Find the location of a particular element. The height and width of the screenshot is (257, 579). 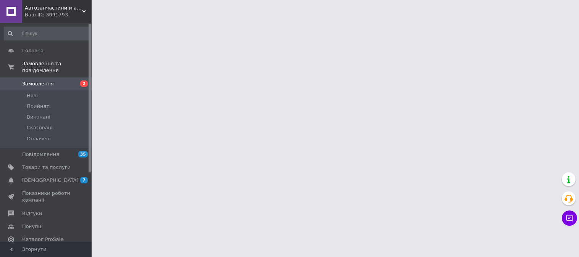

span: Повідомлення is located at coordinates (40, 155).